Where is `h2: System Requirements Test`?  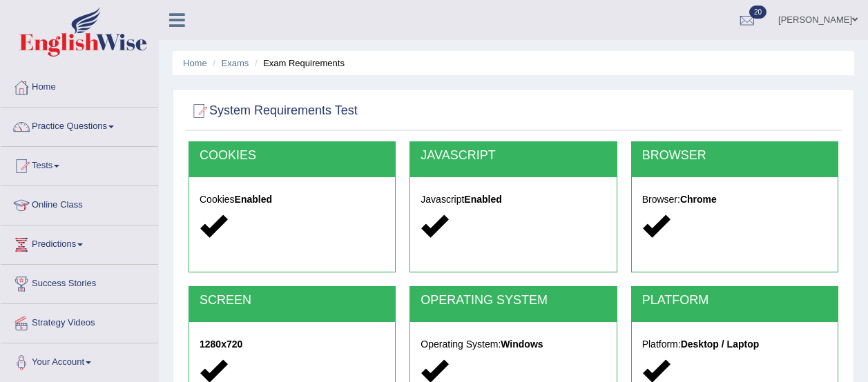 h2: System Requirements Test is located at coordinates (272, 111).